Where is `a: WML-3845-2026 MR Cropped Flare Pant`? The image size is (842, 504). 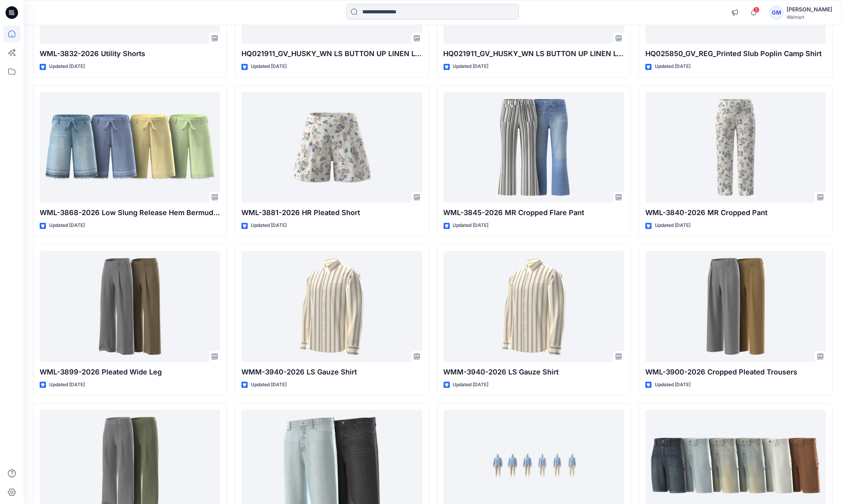 a: WML-3845-2026 MR Cropped Flare Pant is located at coordinates (534, 147).